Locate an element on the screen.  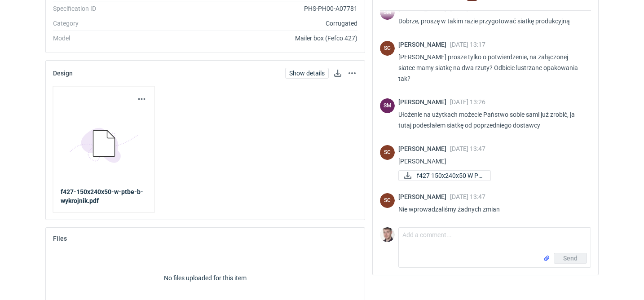
button: Send is located at coordinates (570, 258).